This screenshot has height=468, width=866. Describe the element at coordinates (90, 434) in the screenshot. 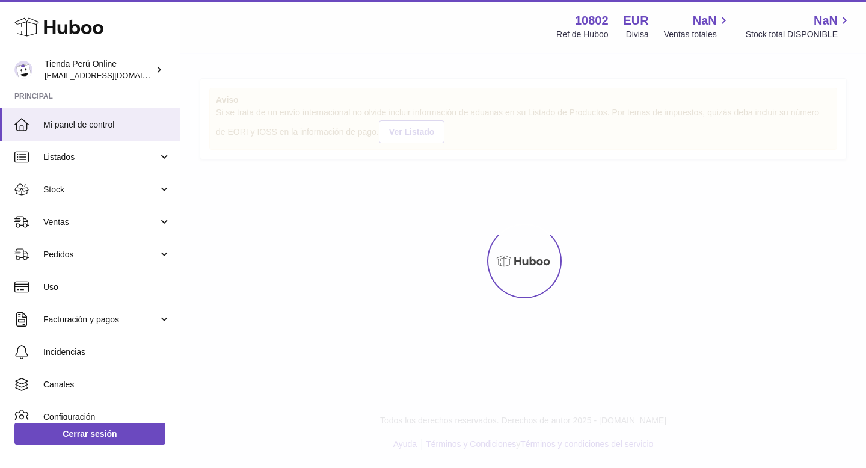

I see `a: Cerrar sesión` at that location.